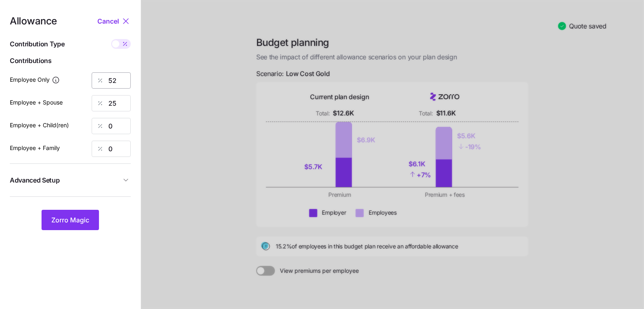 The image size is (644, 309). What do you see at coordinates (37, 44) in the screenshot?
I see `span: Contribution Type` at bounding box center [37, 44].